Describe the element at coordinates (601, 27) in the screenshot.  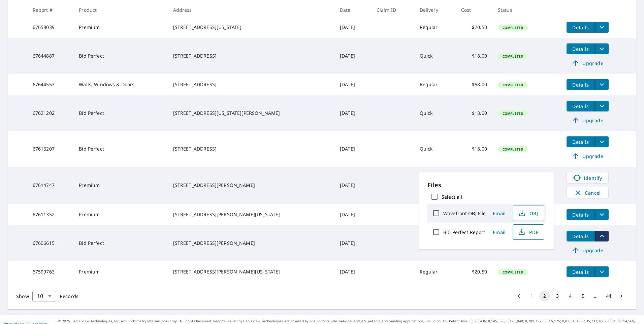
I see `button: filesDropdownBtn-67658039` at that location.